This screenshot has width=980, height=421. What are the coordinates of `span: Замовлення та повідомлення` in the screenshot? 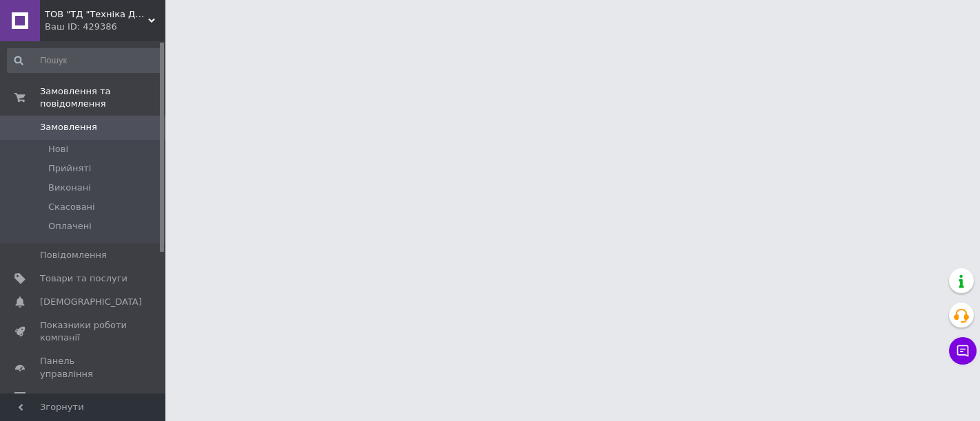 It's located at (103, 98).